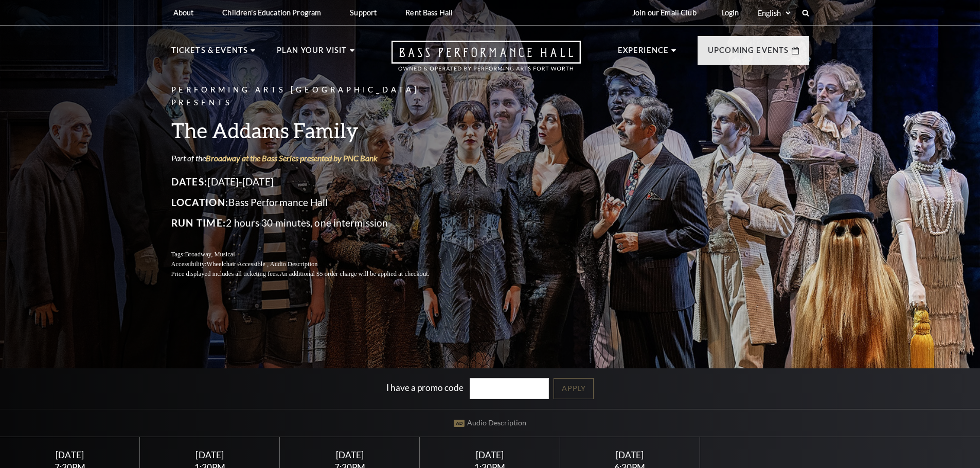 The height and width of the screenshot is (468, 980). What do you see at coordinates (262, 264) in the screenshot?
I see `span: Wheelchair Accessible , Audio Description` at bounding box center [262, 264].